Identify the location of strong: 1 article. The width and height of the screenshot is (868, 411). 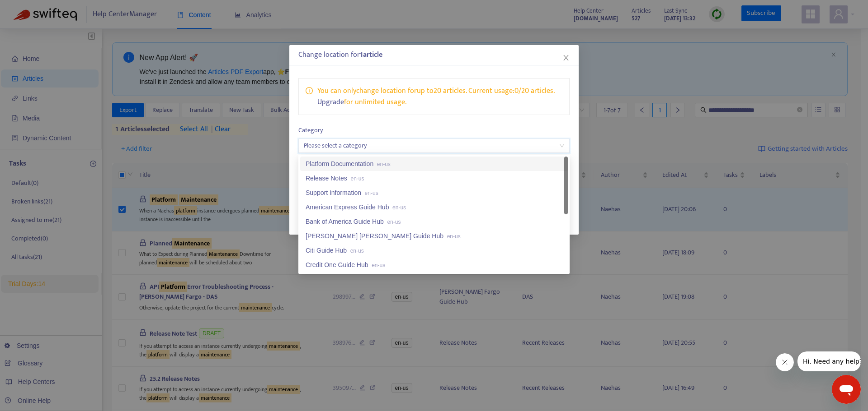
(372, 55).